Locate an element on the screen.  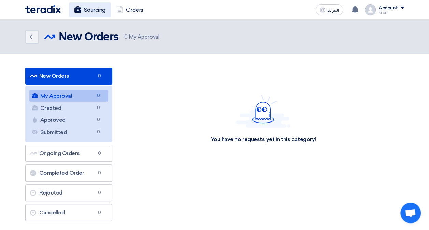
div: You have no requests yet in this category! is located at coordinates (263, 139).